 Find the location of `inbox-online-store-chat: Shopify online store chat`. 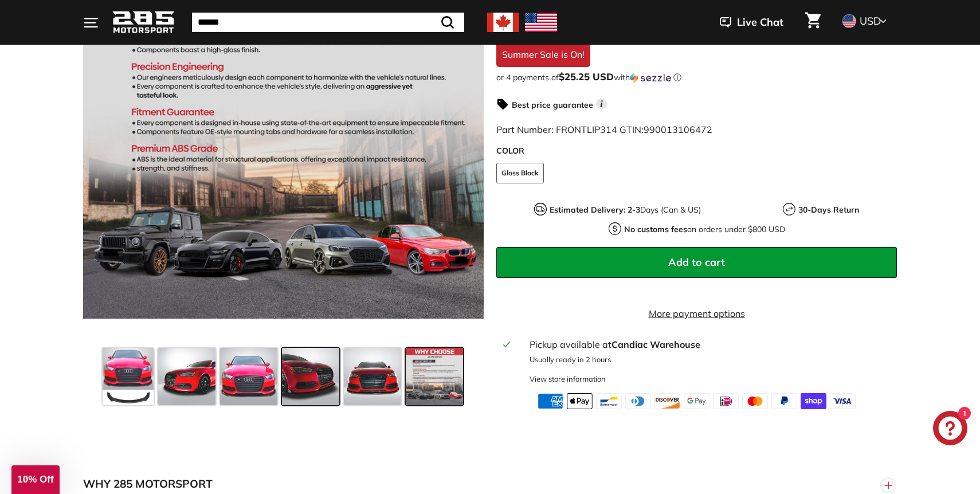

inbox-online-store-chat: Shopify online store chat is located at coordinates (950, 429).